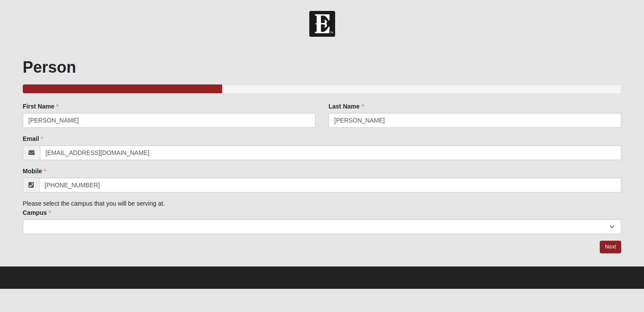  What do you see at coordinates (322, 168) in the screenshot?
I see `div: Please select the campus that you will be serving at.` at bounding box center [322, 168].